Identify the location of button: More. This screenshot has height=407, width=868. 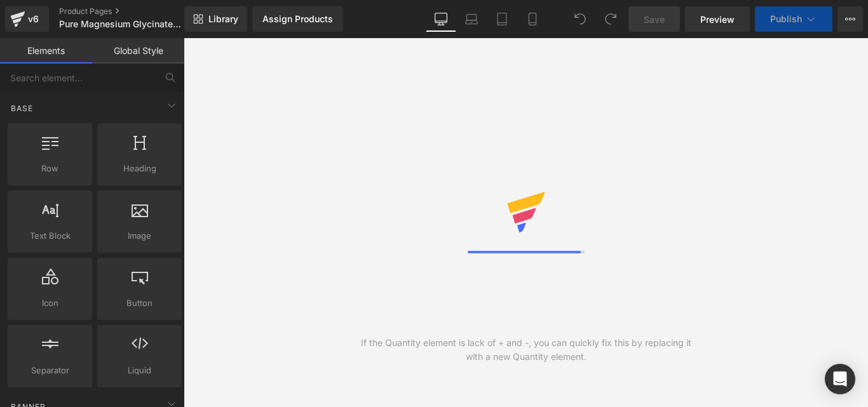
(850, 19).